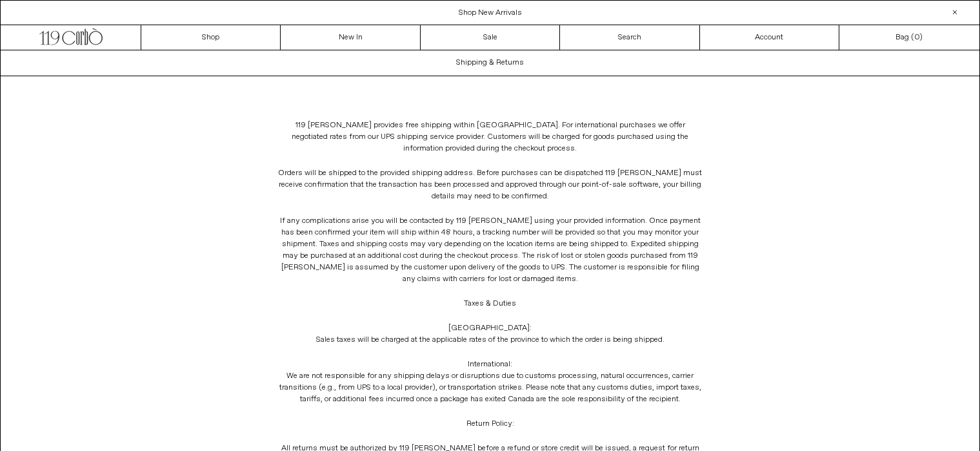 This screenshot has width=980, height=451. What do you see at coordinates (491, 13) in the screenshot?
I see `a: Shop New Arrivals` at bounding box center [491, 13].